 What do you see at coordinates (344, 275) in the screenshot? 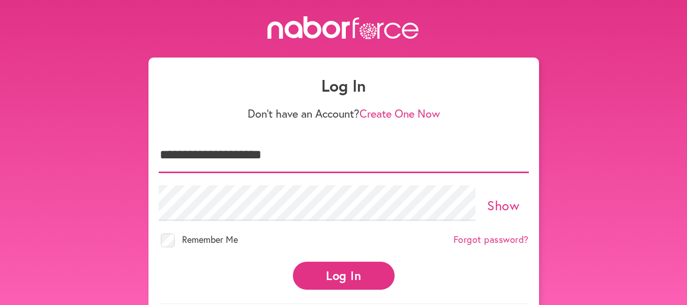
I see `button: Log In` at bounding box center [344, 275].